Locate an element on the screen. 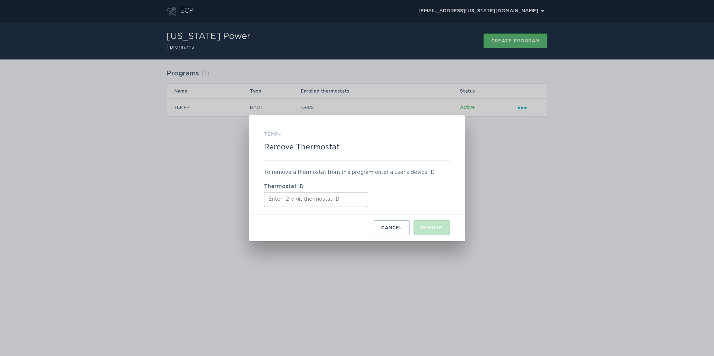  h2: Remove Thermostat is located at coordinates (302, 147).